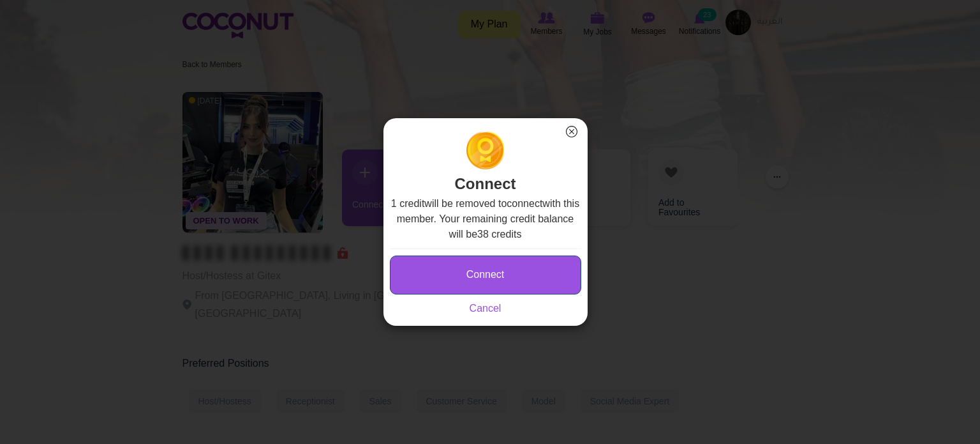 This screenshot has height=444, width=980. I want to click on div: will be removed to with this member. Your remaining credit balance will be, so click(486, 256).